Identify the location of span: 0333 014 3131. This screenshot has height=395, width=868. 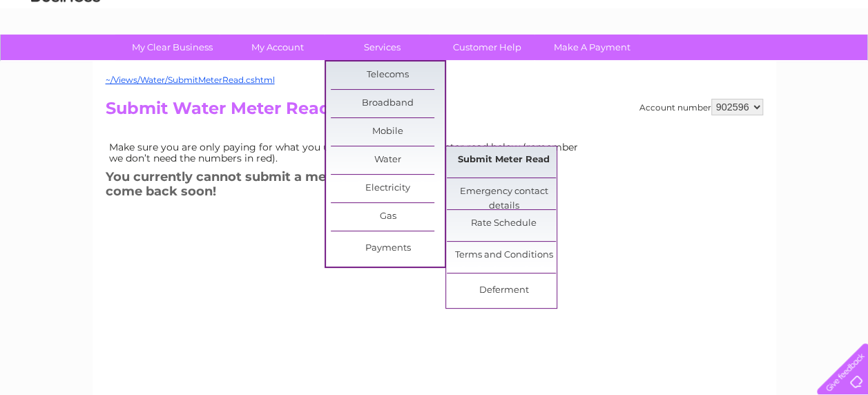
(655, 15).